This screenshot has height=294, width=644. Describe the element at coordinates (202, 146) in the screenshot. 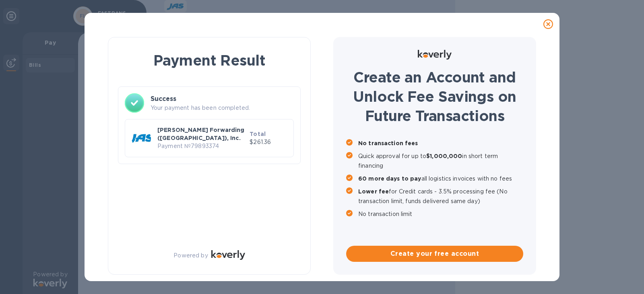

I see `p: Payment № 79893374` at that location.